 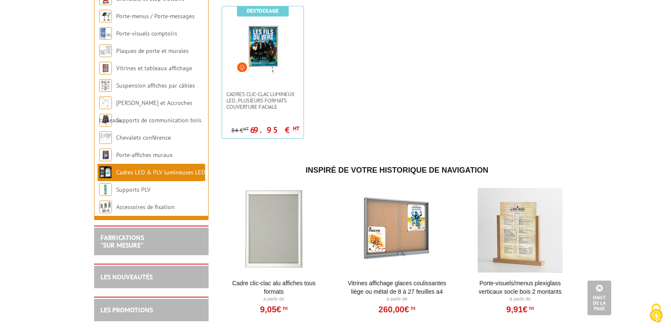 I want to click on img: Cookies (fenêtre modale), so click(x=656, y=314).